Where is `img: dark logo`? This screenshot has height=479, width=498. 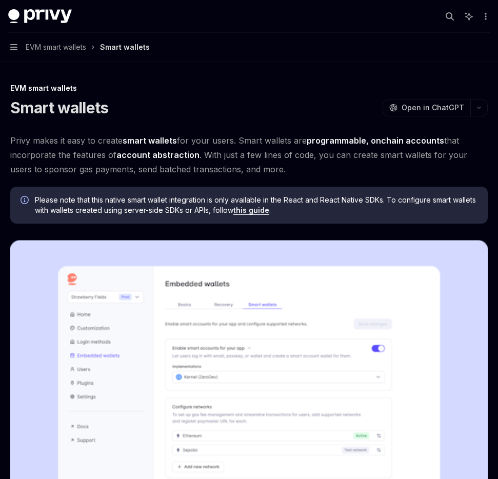 img: dark logo is located at coordinates (40, 16).